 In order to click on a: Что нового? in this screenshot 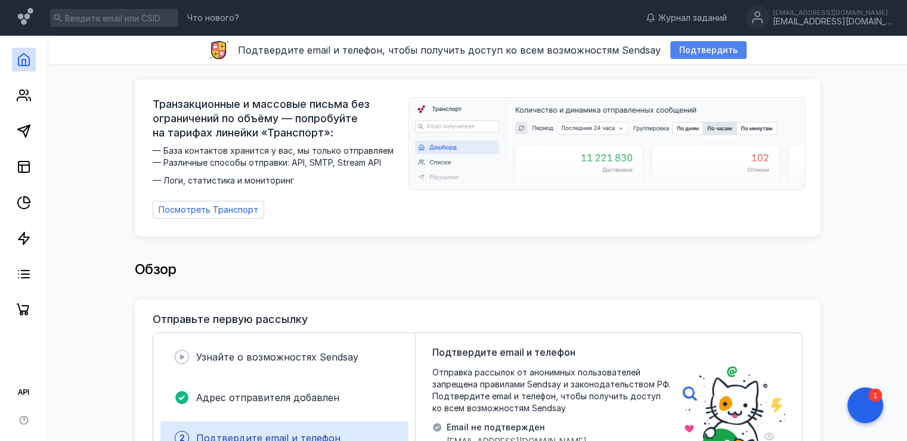, I will do `click(213, 18)`.